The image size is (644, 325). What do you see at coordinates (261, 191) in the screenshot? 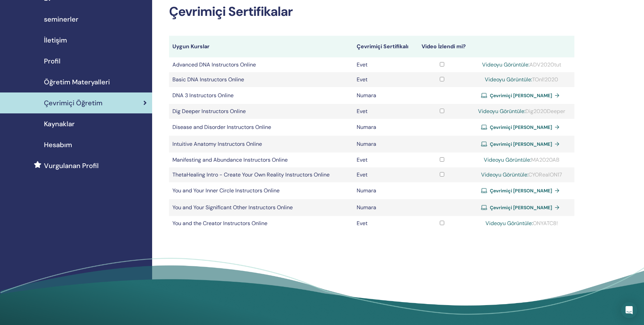
I see `td: You and Your Inner Circle Instructors Online` at bounding box center [261, 191].